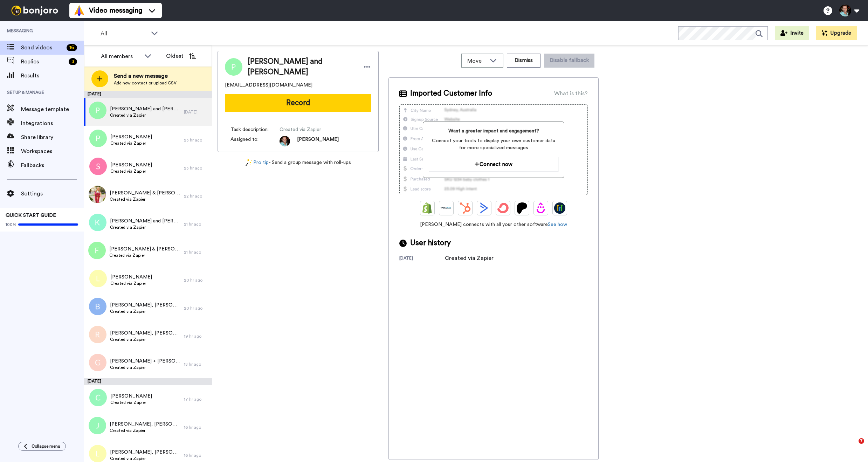 The height and width of the screenshot is (462, 868). Describe the element at coordinates (196, 140) in the screenshot. I see `div: 23 hr ago` at that location.